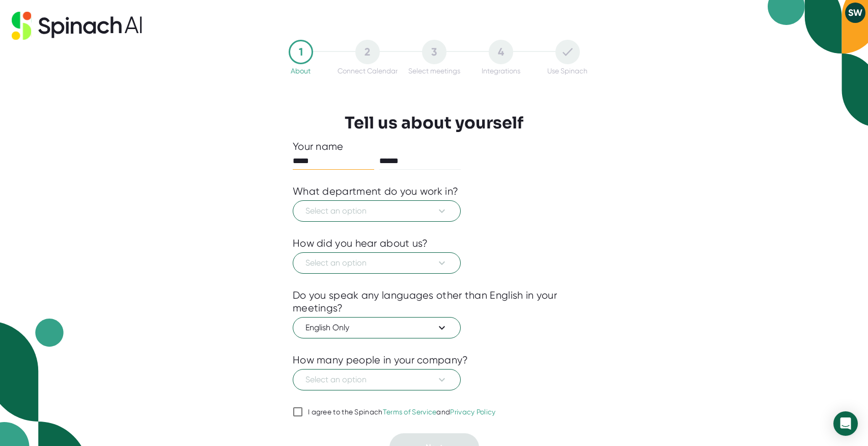 This screenshot has width=868, height=446. Describe the element at coordinates (501, 71) in the screenshot. I see `div: Integrations` at that location.